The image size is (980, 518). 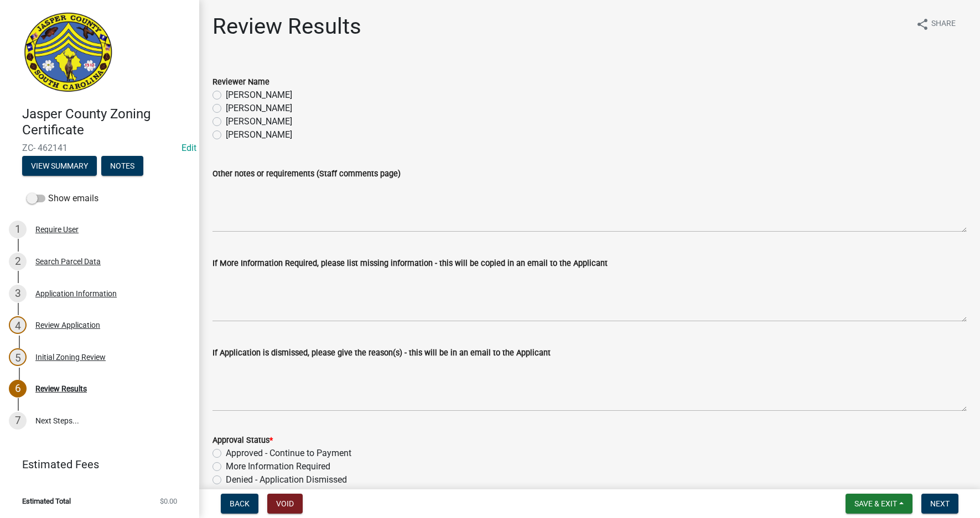 I want to click on a: Edit, so click(x=189, y=148).